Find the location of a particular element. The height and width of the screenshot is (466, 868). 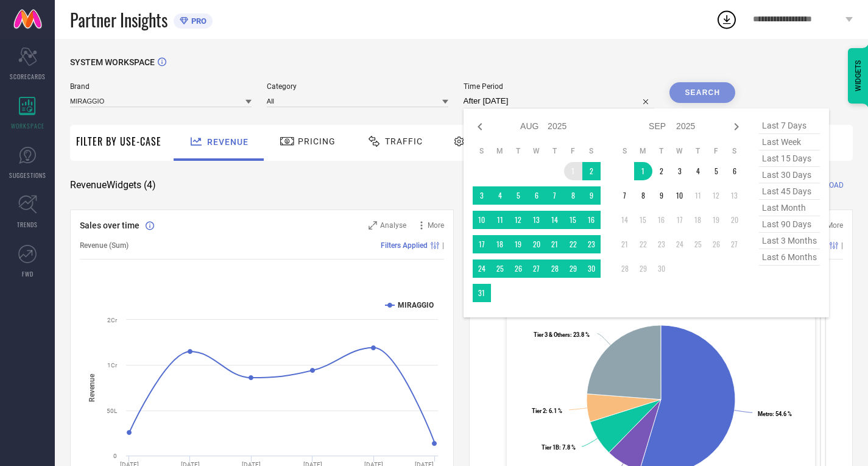

td: Wed Sep 10 2025 is located at coordinates (680, 196).